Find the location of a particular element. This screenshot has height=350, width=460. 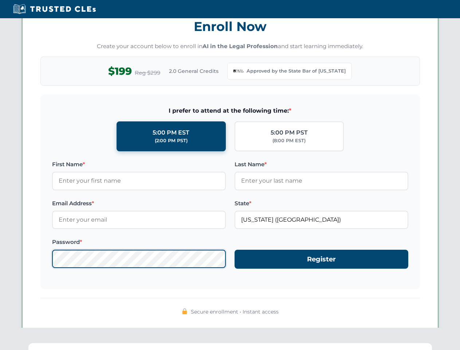

label: Email Address is located at coordinates (139, 203).